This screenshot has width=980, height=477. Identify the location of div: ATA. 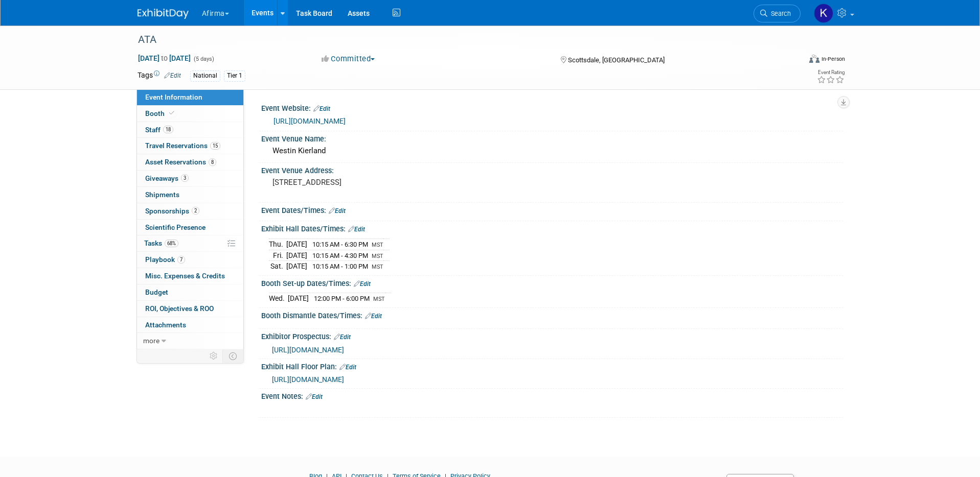
(460, 40).